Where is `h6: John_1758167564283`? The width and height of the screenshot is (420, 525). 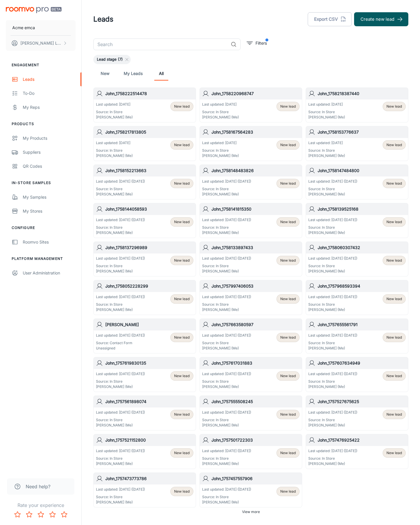 h6: John_1758167564283 is located at coordinates (255, 132).